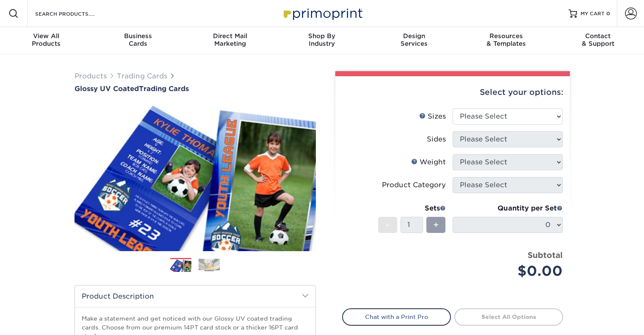  What do you see at coordinates (138, 36) in the screenshot?
I see `span: Business` at bounding box center [138, 36].